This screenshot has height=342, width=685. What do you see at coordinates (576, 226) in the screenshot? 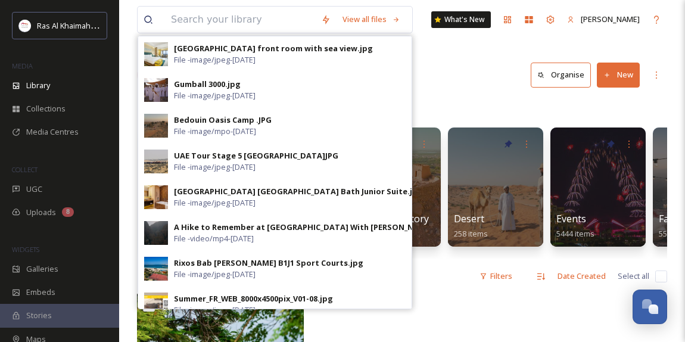
I see `a: Events5444 items` at bounding box center [576, 226].